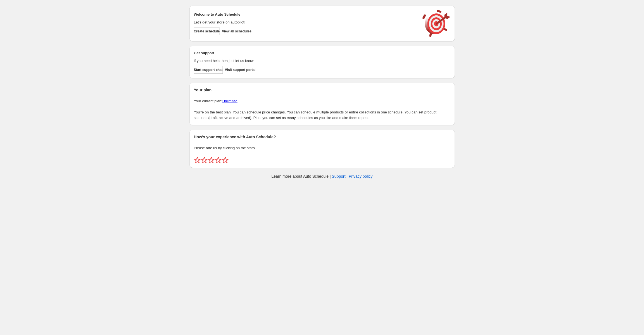  Describe the element at coordinates (322, 137) in the screenshot. I see `h2: How's your experience with Auto Schedule?` at that location.